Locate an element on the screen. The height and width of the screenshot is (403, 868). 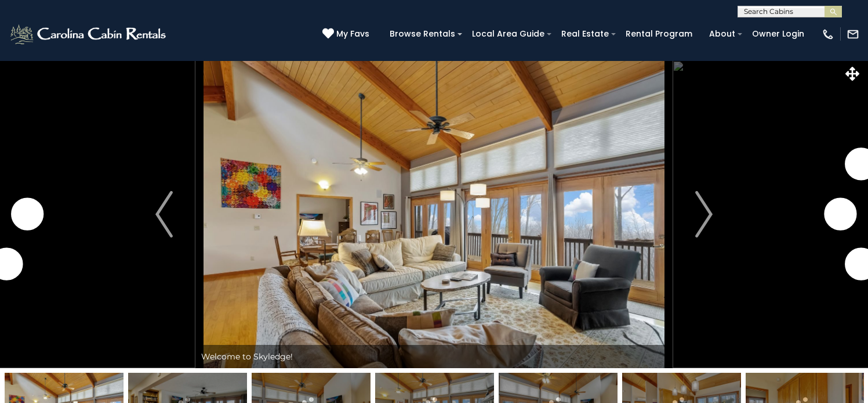
a: My Favs is located at coordinates (347, 34).